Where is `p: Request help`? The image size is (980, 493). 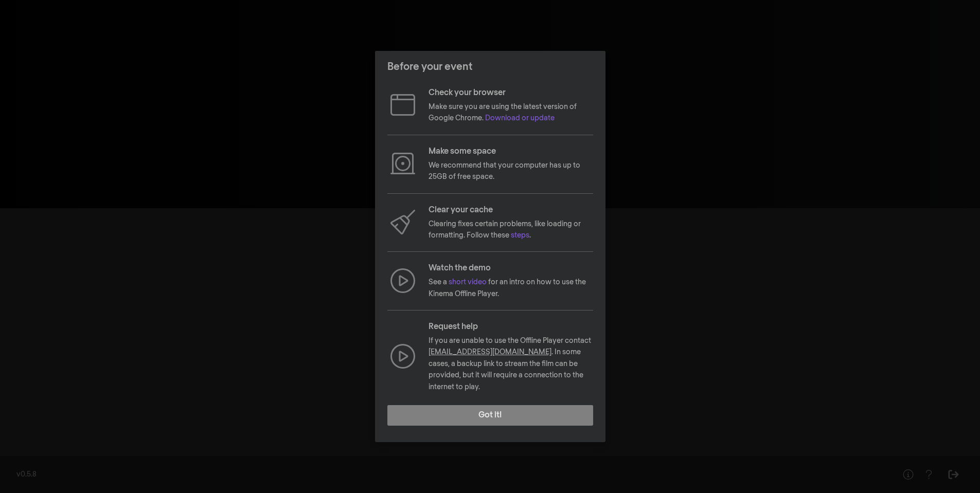 p: Request help is located at coordinates (511, 327).